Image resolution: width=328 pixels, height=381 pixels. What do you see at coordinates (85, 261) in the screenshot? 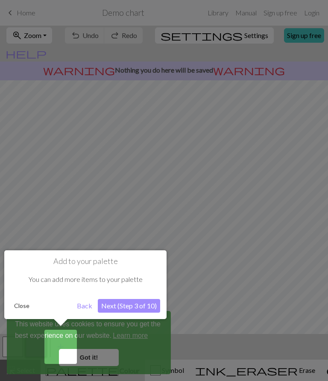
I see `h1: Add to your palette` at bounding box center [85, 261].